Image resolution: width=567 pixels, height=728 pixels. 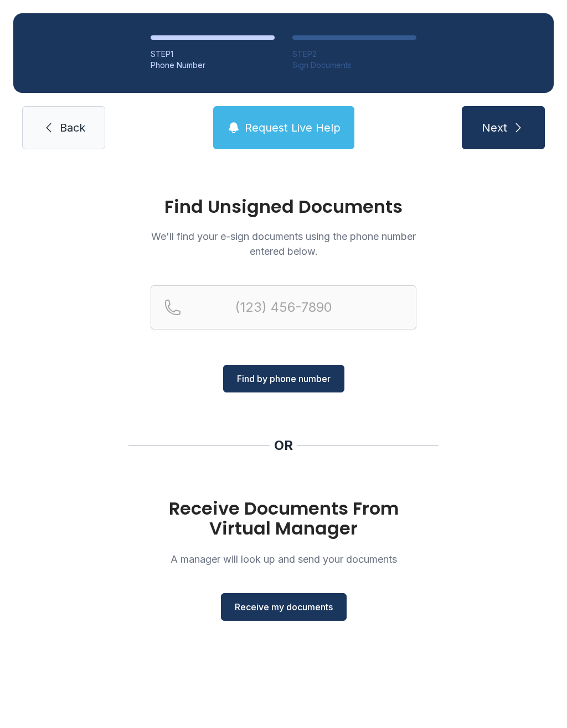 I want to click on div: OR, so click(x=284, y=446).